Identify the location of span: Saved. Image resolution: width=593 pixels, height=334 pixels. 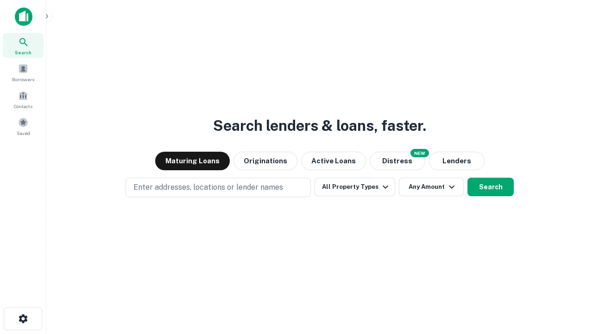
(23, 133).